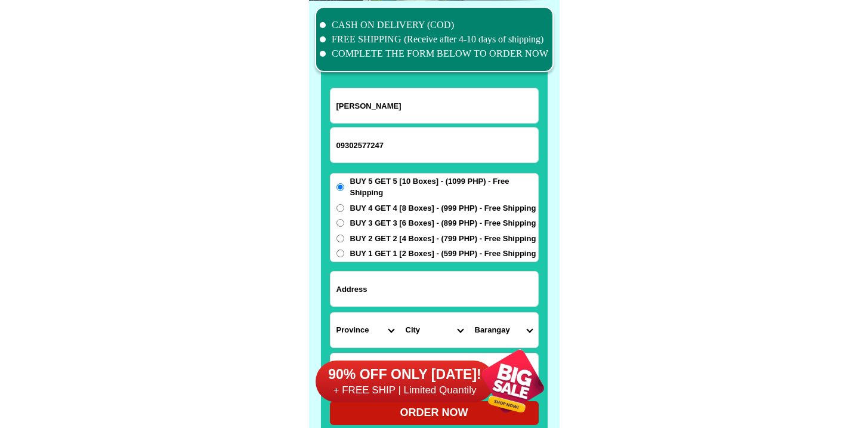 Image resolution: width=868 pixels, height=428 pixels. I want to click on input: BUY 5 GET 5 [10 Boxes] - (1099 PHP) - Free Shipping, so click(340, 187).